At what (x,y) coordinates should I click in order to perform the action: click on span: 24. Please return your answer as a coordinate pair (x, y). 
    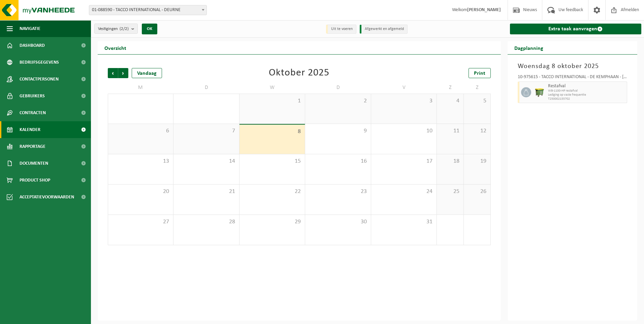
    Looking at the image, I should click on (404, 191).